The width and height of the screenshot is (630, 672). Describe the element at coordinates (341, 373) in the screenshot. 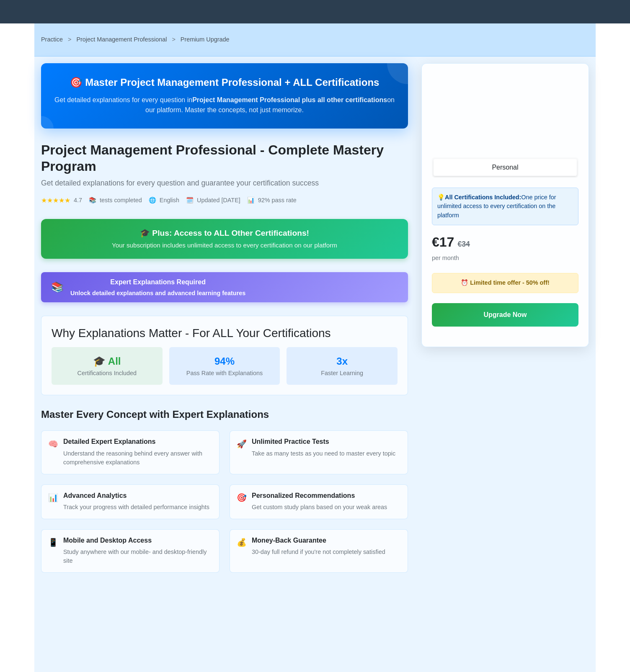

I see `div: Faster Learning` at that location.